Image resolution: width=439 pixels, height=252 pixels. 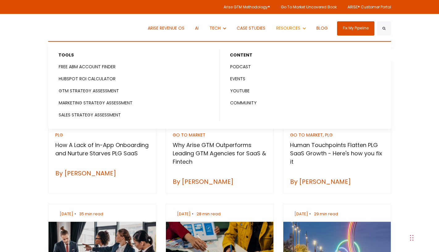 What do you see at coordinates (305, 103) in the screenshot?
I see `a: COMMUNITY` at bounding box center [305, 103].